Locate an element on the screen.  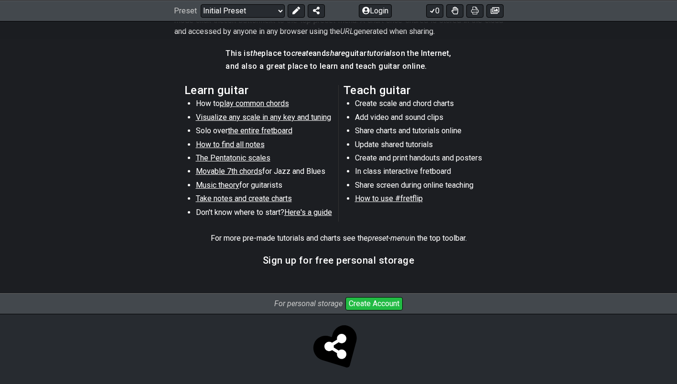
span: the entire fretboard is located at coordinates (260, 130).